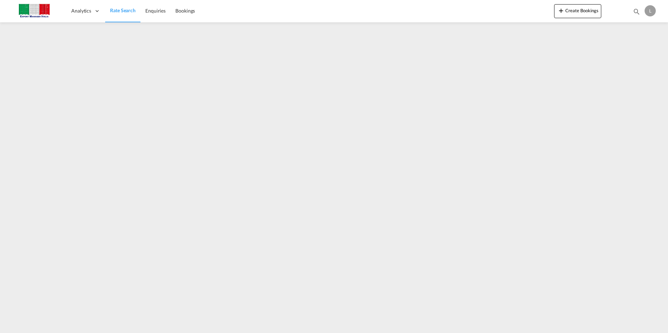 Image resolution: width=668 pixels, height=333 pixels. What do you see at coordinates (637, 12) in the screenshot?
I see `md-icon: icon-magnify` at bounding box center [637, 12].